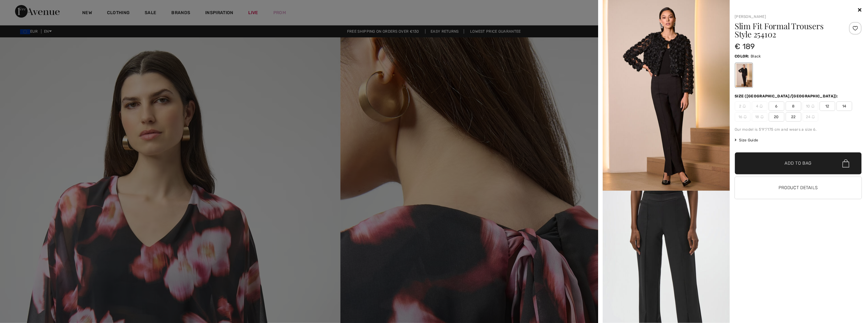 The image size is (868, 323). I want to click on img: Bag.svg, so click(846, 163).